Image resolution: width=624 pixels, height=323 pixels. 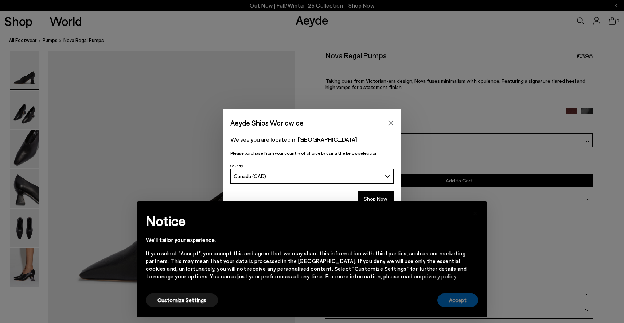 What do you see at coordinates (312, 153) in the screenshot?
I see `p: Please purchase from your country of choice by using the below selection:` at bounding box center [312, 153].